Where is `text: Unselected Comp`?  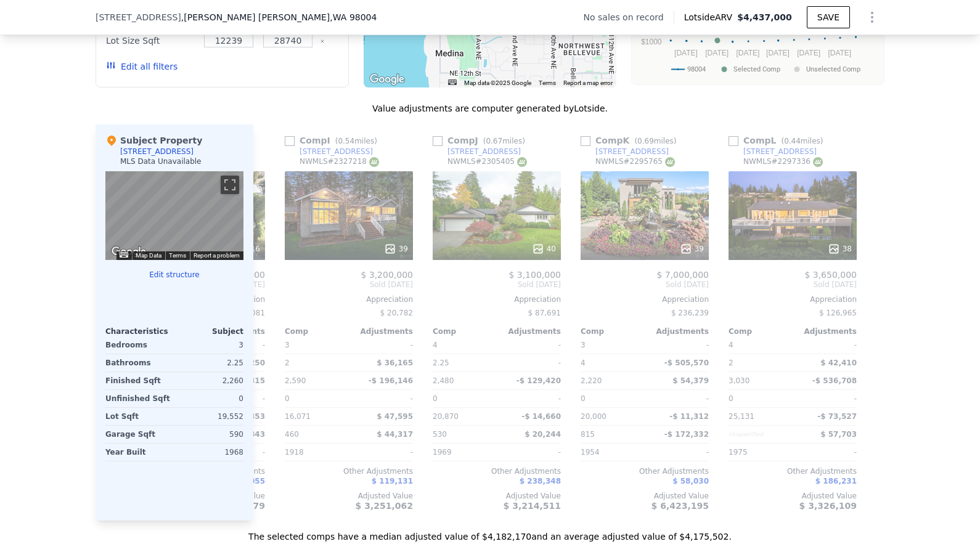
text: Unselected Comp is located at coordinates (834, 69).